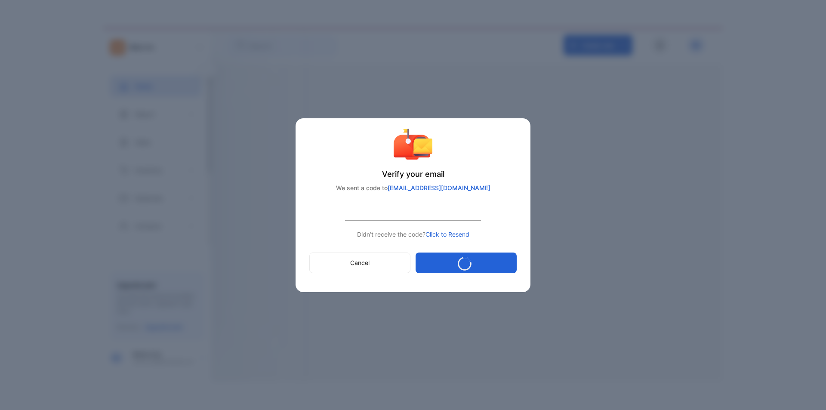 The height and width of the screenshot is (410, 826). What do you see at coordinates (413, 188) in the screenshot?
I see `p: We sent a code to` at bounding box center [413, 188].